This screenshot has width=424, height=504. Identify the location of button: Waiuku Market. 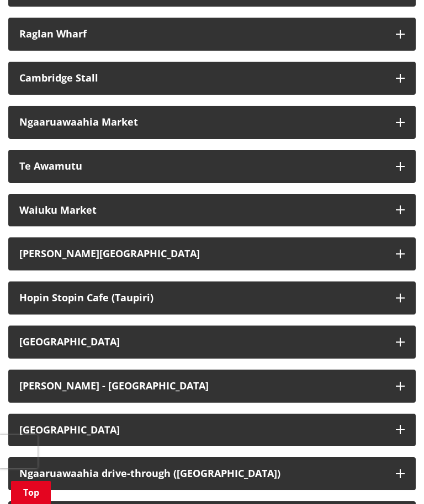
(212, 210).